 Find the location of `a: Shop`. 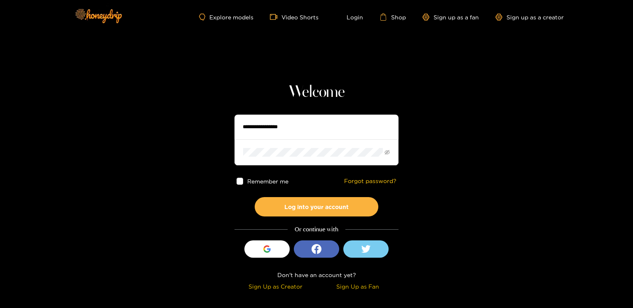

a: Shop is located at coordinates (393, 17).